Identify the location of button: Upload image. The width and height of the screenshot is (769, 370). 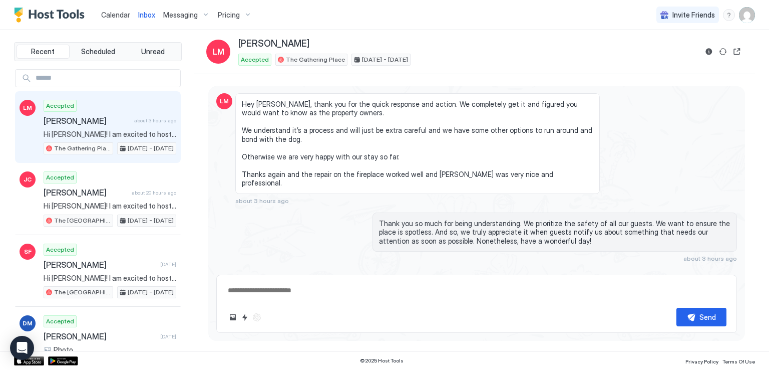
(233, 317).